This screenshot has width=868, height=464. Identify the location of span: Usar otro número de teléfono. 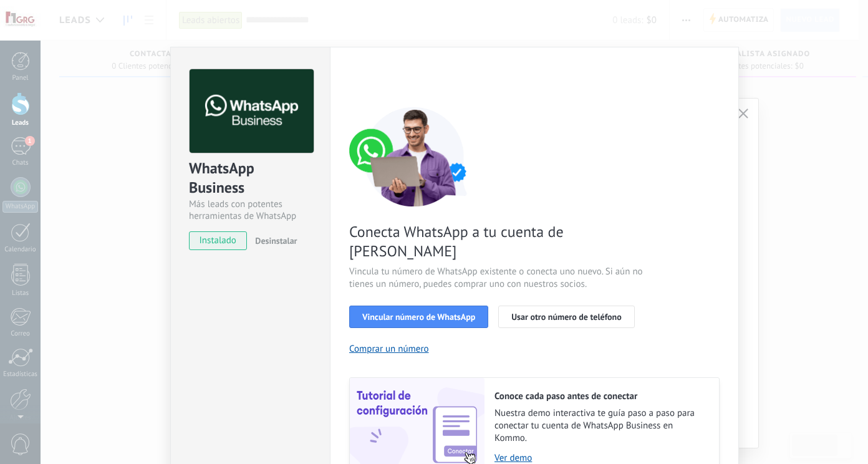
(566, 317).